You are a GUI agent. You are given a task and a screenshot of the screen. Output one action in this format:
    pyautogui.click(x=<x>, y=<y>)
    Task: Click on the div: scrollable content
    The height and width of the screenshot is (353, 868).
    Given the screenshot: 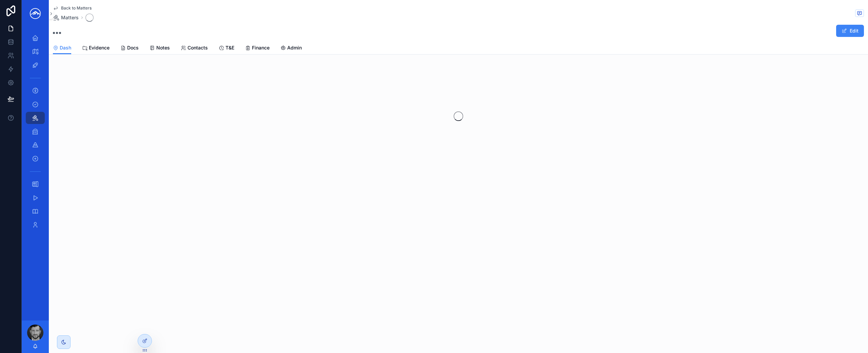 What is the action you would take?
    pyautogui.click(x=35, y=133)
    